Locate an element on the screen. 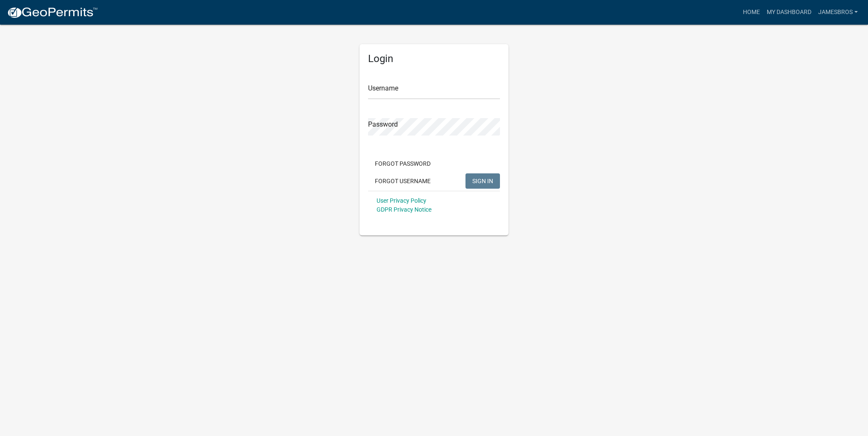 The height and width of the screenshot is (436, 868). span: SIGN IN is located at coordinates (482, 181).